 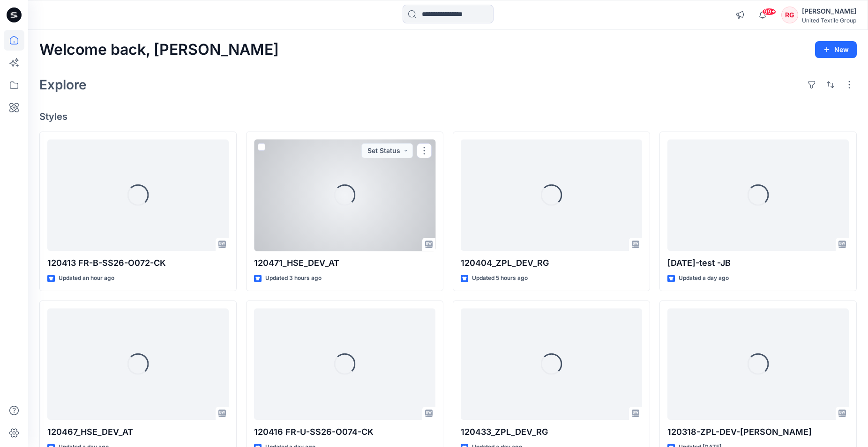 What do you see at coordinates (836, 50) in the screenshot?
I see `button: New` at bounding box center [836, 50].